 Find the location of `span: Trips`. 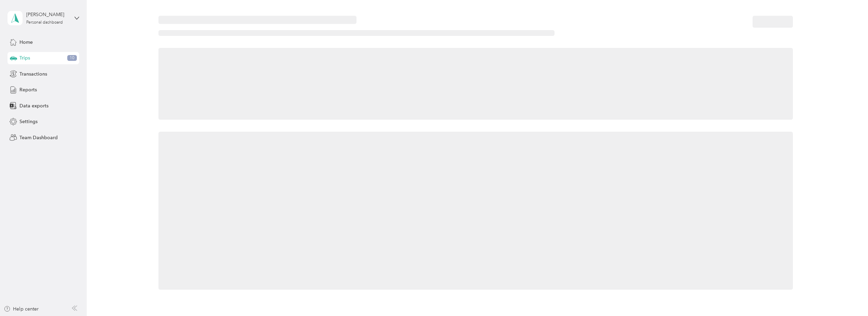

span: Trips is located at coordinates (25, 58).